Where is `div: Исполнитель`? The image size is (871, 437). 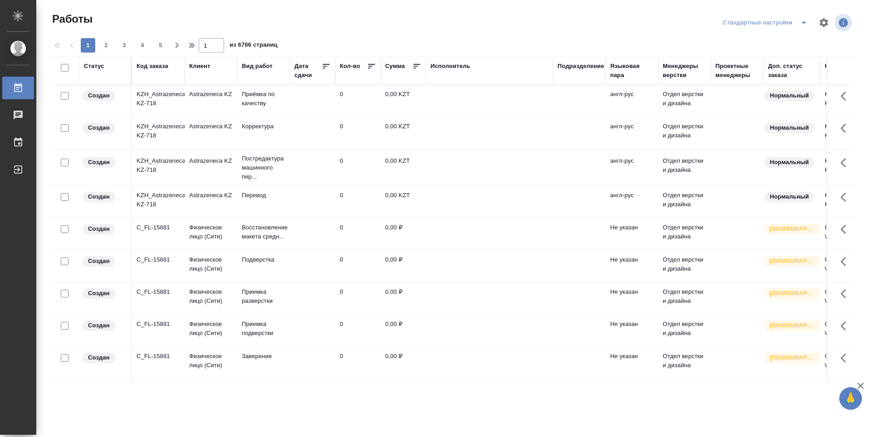
div: Исполнитель is located at coordinates (450, 66).